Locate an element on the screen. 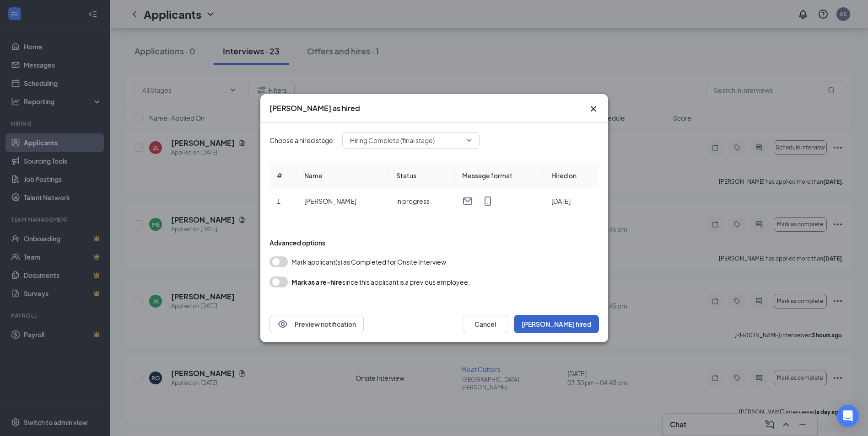 The width and height of the screenshot is (868, 436). th: Message format is located at coordinates (499, 175).